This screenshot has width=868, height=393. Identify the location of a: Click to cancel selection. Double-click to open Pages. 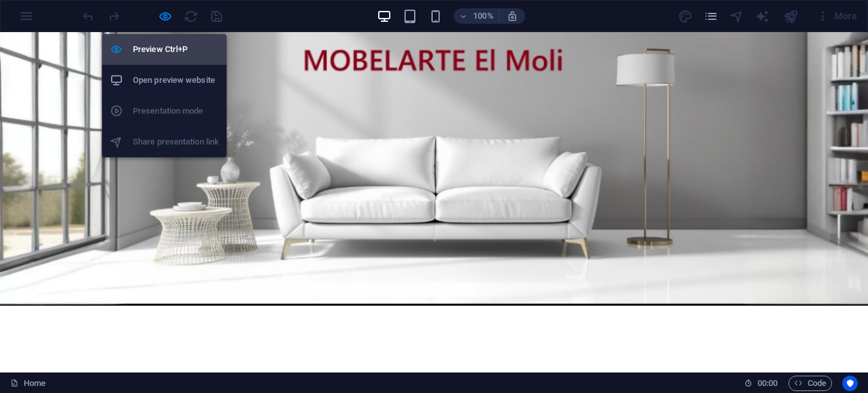
(28, 383).